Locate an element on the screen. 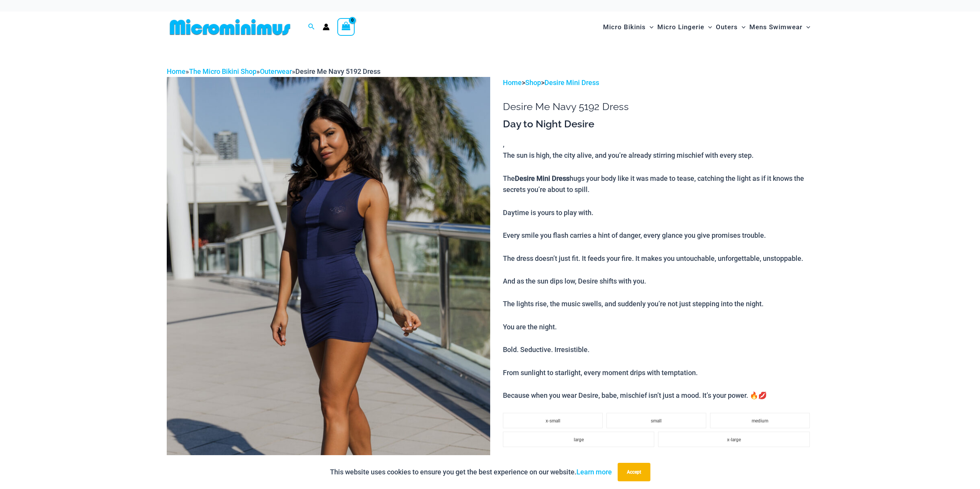 The height and width of the screenshot is (489, 980). a: The Micro Bikini Shop is located at coordinates (223, 72).